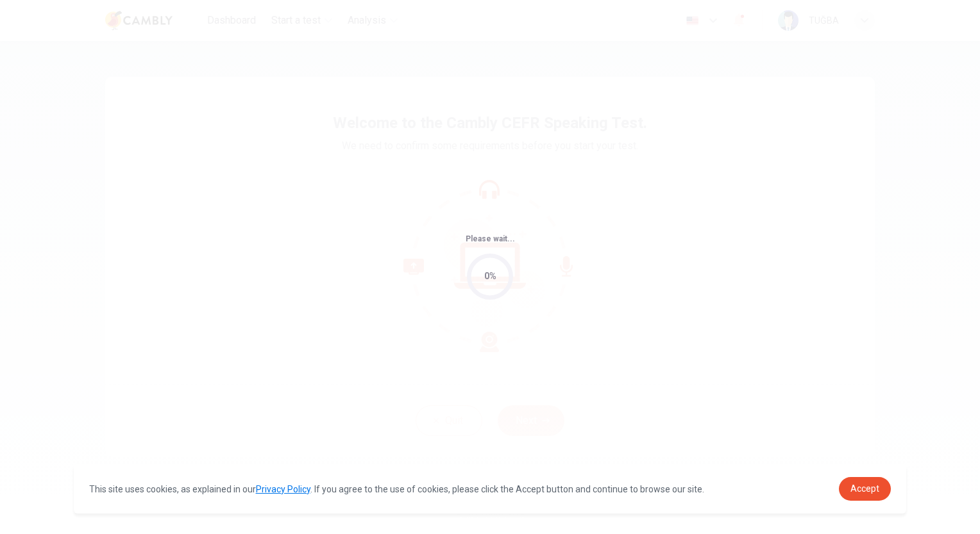 The image size is (980, 534). I want to click on div: cookieconsent, so click(490, 489).